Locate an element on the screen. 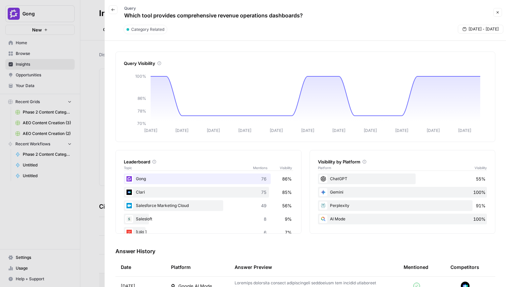 Image resolution: width=506 pixels, height=287 pixels. span: 56% is located at coordinates (287, 206).